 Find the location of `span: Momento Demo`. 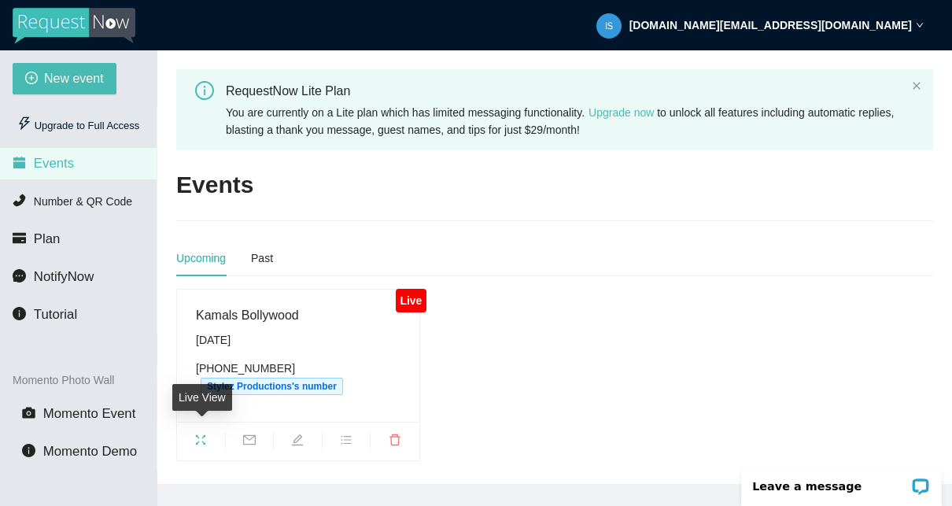

span: Momento Demo is located at coordinates (90, 451).